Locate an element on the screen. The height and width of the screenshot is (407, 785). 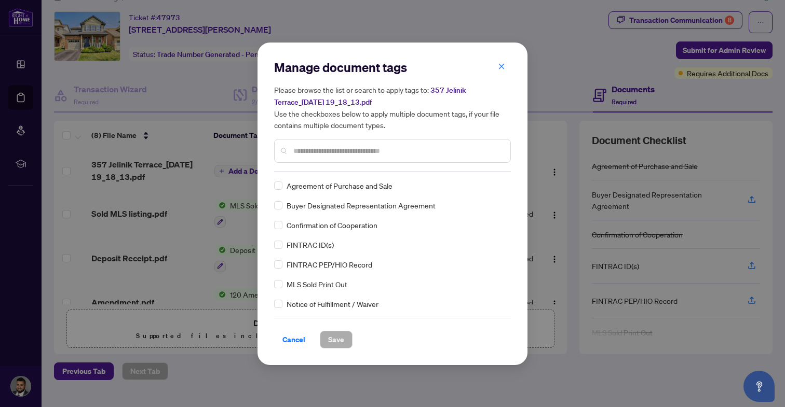
h5: Please browse the list or search to apply tags to: Use the checkboxes below to apply multiple doc... is located at coordinates (392, 107).